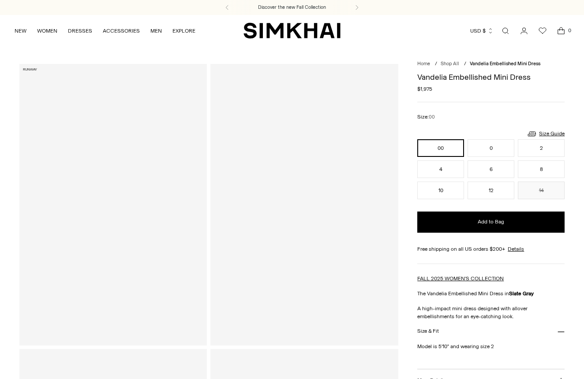  Describe the element at coordinates (521, 294) in the screenshot. I see `strong: Slate Gray` at that location.